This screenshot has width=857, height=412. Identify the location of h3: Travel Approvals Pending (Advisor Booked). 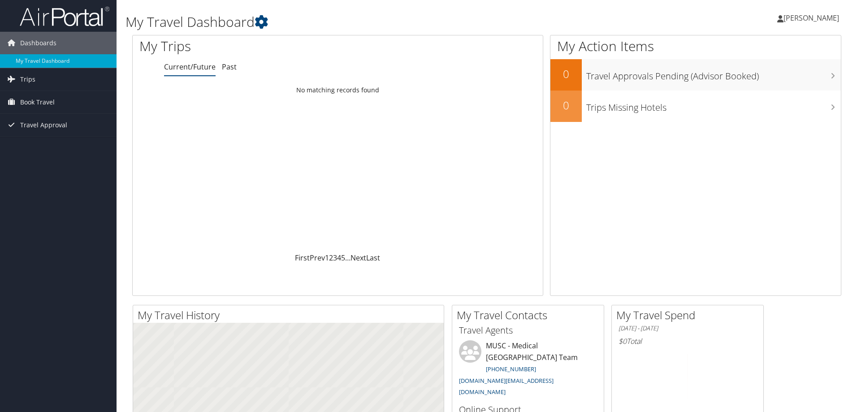
(714, 74).